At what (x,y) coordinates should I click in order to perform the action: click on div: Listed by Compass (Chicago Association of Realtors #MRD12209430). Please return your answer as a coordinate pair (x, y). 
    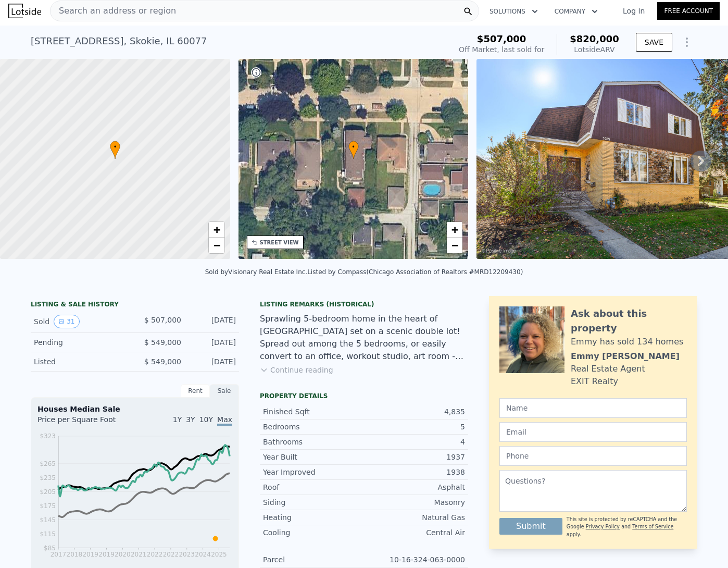
    Looking at the image, I should click on (415, 272).